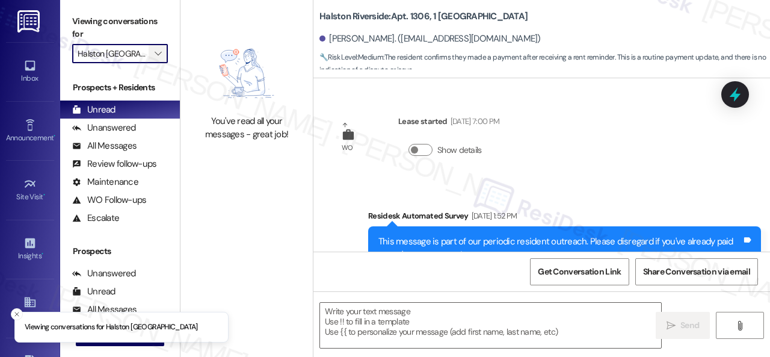 This screenshot has width=770, height=357. Describe the element at coordinates (104, 146) in the screenshot. I see `div: All Messages` at that location.